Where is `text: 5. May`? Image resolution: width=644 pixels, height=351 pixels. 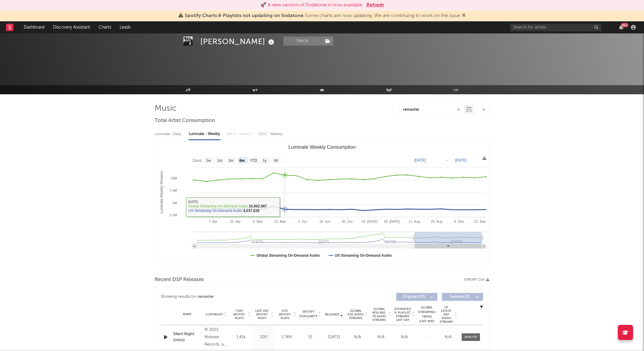
text: 5. May is located at coordinates (258, 222).